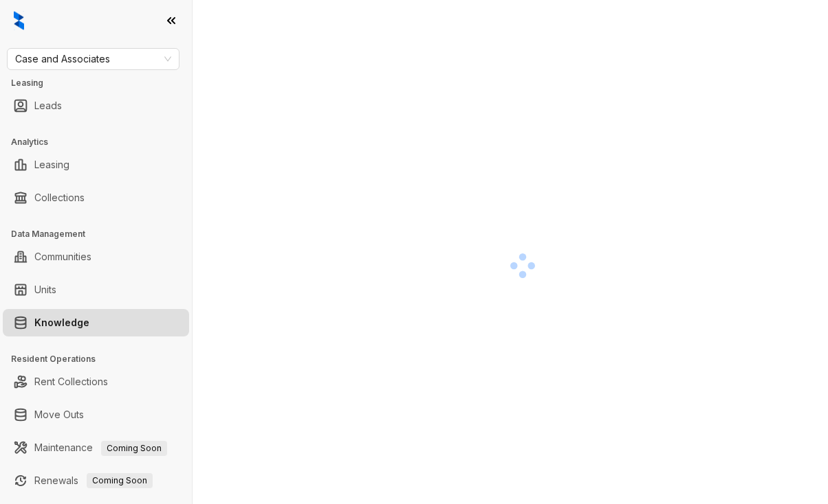 This screenshot has width=828, height=504. Describe the element at coordinates (96, 415) in the screenshot. I see `li: Move Outs` at that location.